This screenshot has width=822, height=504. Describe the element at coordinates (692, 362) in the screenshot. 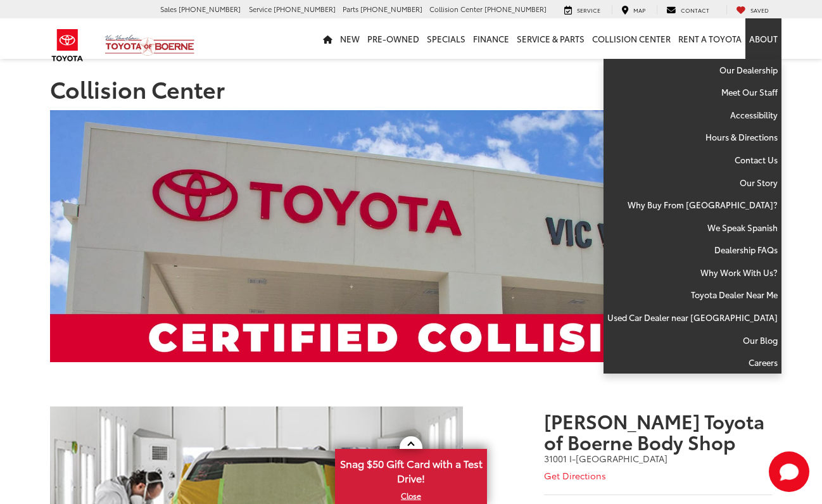

I see `a: Careers` at that location.